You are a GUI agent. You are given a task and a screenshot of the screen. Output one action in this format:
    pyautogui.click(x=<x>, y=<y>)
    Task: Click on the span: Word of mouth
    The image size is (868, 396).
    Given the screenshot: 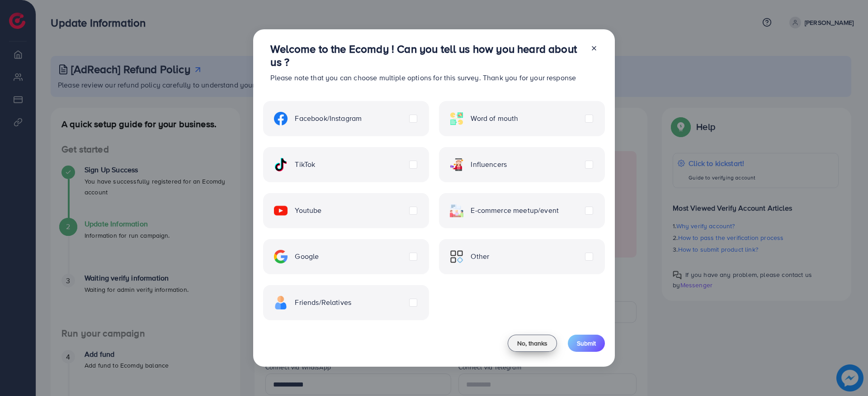 What is the action you would take?
    pyautogui.click(x=494, y=119)
    